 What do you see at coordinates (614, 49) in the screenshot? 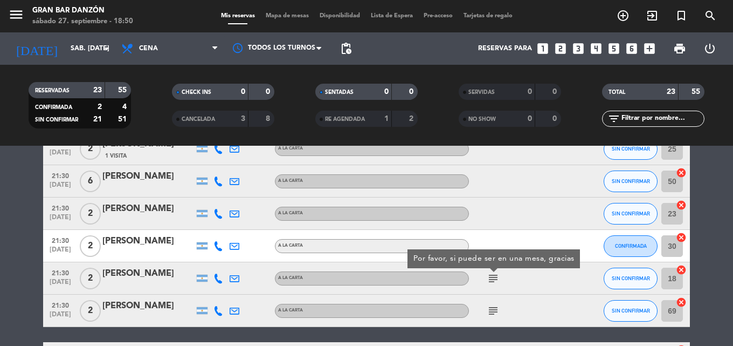
I see `i: looks_5` at bounding box center [614, 49].